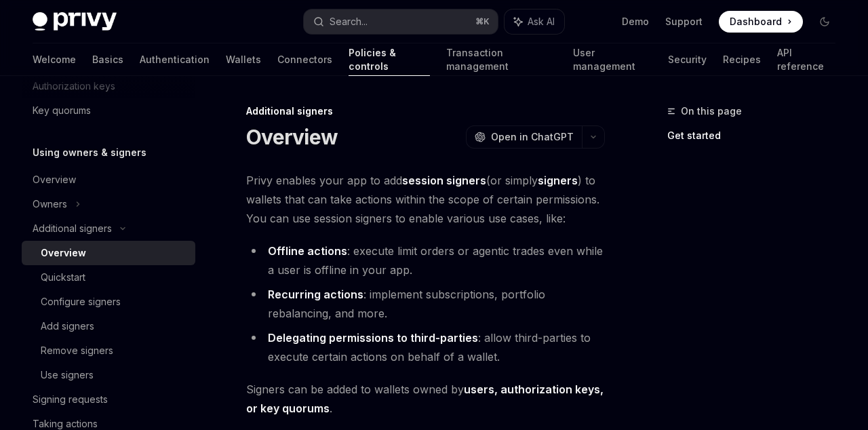 The height and width of the screenshot is (430, 868). Describe the element at coordinates (49, 204) in the screenshot. I see `div: Owners` at that location.